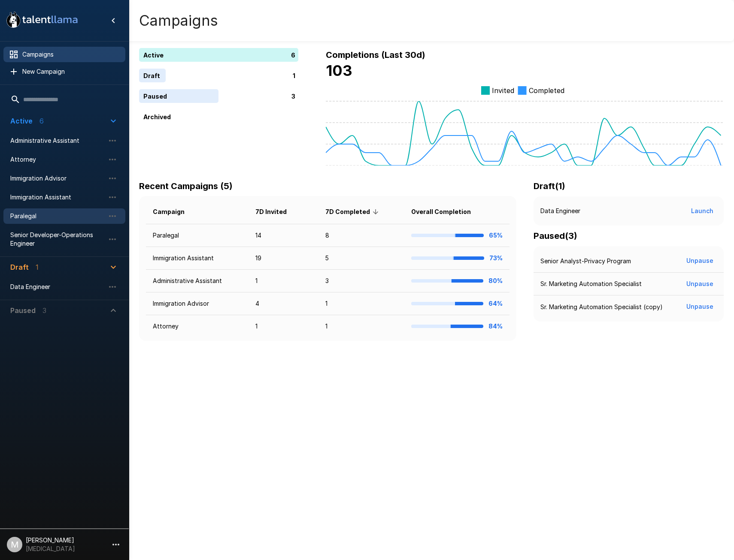 The image size is (734, 560). I want to click on td: 4, so click(283, 303).